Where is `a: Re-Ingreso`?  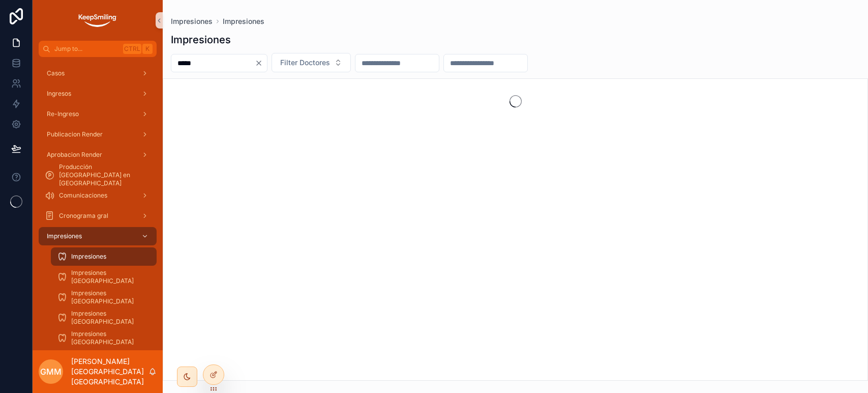
a: Re-Ingreso is located at coordinates (98, 114).